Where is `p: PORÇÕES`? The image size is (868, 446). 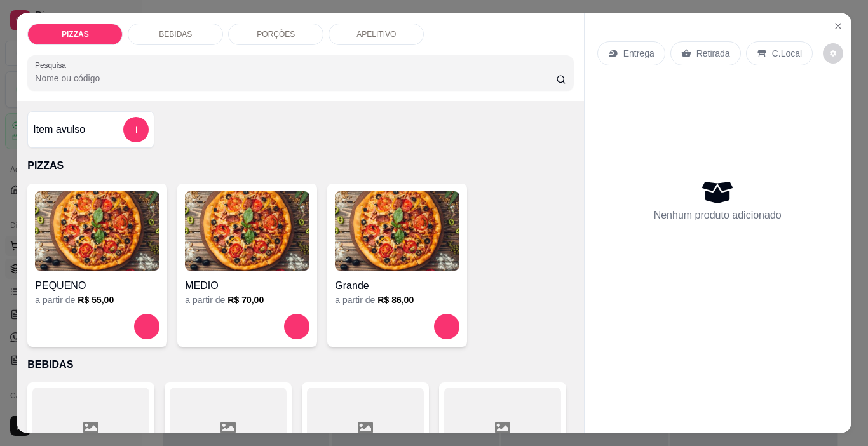 p: PORÇÕES is located at coordinates (276, 35).